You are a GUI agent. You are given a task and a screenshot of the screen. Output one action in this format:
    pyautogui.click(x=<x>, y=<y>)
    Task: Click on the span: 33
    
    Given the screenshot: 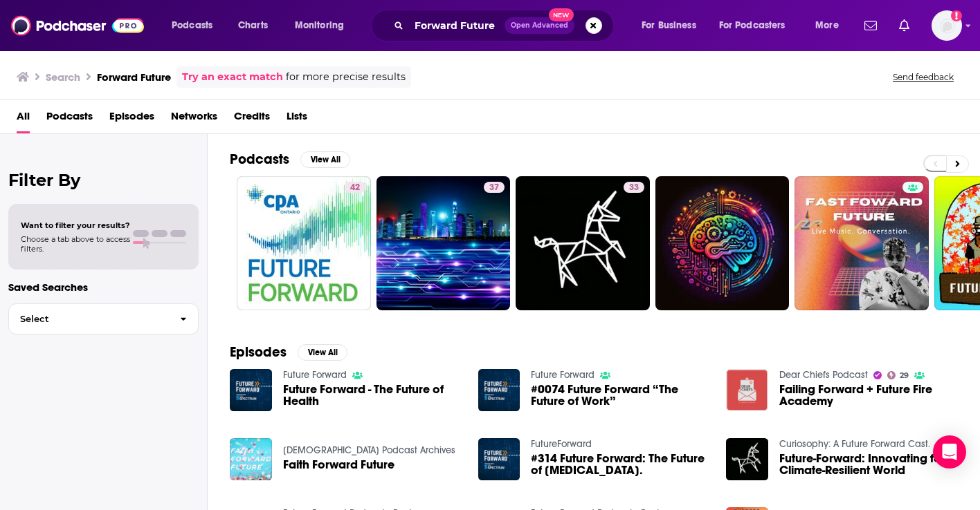 What is the action you would take?
    pyautogui.click(x=634, y=188)
    